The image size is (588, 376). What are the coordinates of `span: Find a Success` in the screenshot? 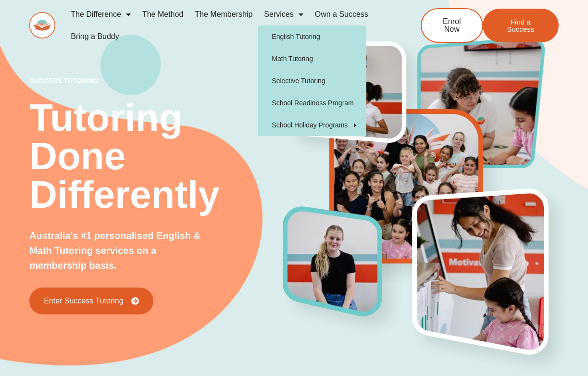 It's located at (521, 25).